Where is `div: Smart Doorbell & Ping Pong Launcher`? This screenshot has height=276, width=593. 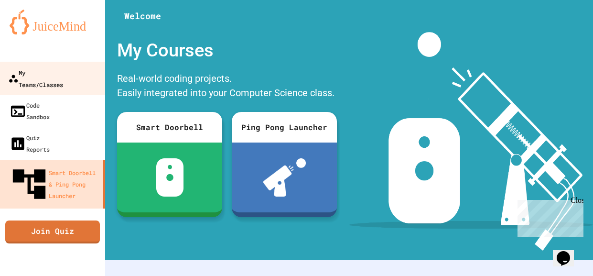
div: Smart Doorbell & Ping Pong Launcher is located at coordinates (54, 184).